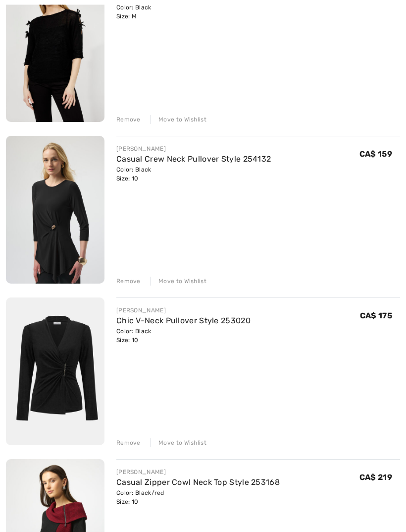 The image size is (406, 532). Describe the element at coordinates (183, 321) in the screenshot. I see `a: Chic V-Neck Pullover Style 253020` at that location.